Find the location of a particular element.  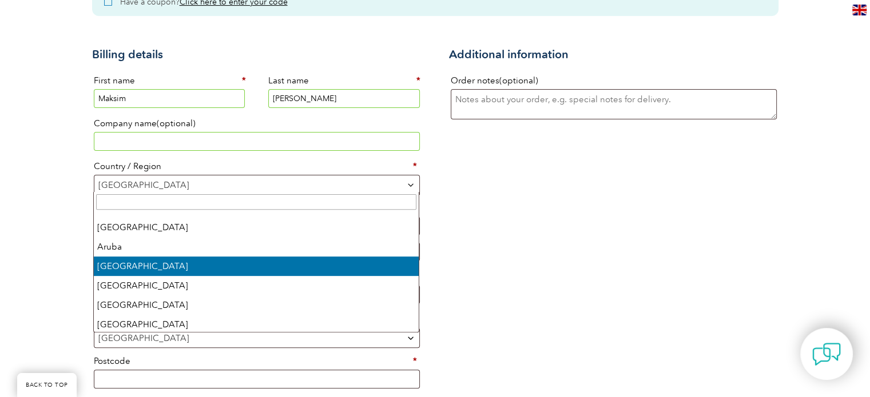

span: State is located at coordinates (257, 338).